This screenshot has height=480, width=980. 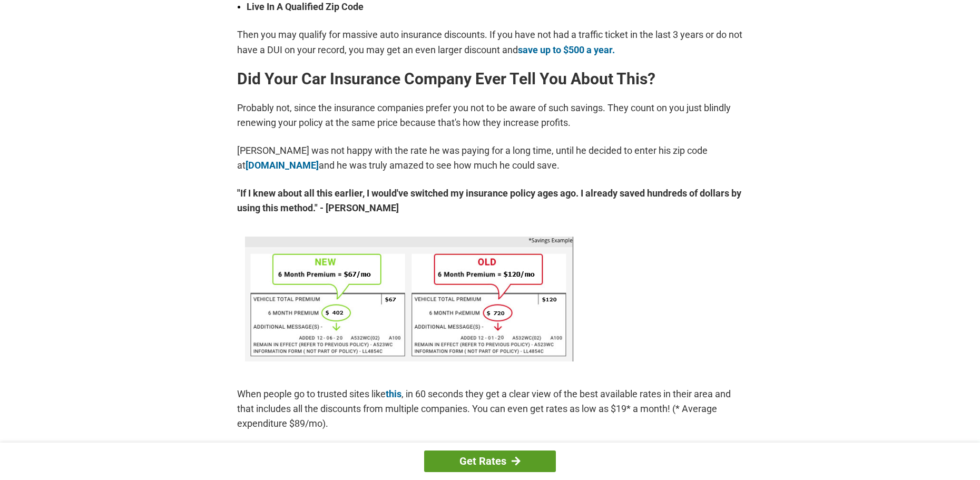 What do you see at coordinates (490, 116) in the screenshot?
I see `p: Probably not, since the insurance companies prefer you not to be aware of such savings. They coun...` at bounding box center [490, 116].